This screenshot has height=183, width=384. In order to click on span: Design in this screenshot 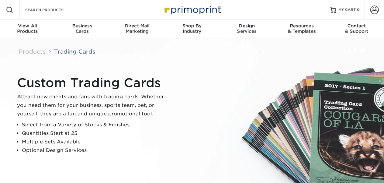, I will do `click(247, 26)`.